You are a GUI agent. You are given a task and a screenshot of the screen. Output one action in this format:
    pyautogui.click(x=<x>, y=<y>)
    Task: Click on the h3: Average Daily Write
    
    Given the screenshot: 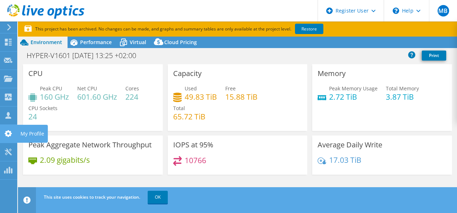 What is the action you would take?
    pyautogui.click(x=350, y=145)
    